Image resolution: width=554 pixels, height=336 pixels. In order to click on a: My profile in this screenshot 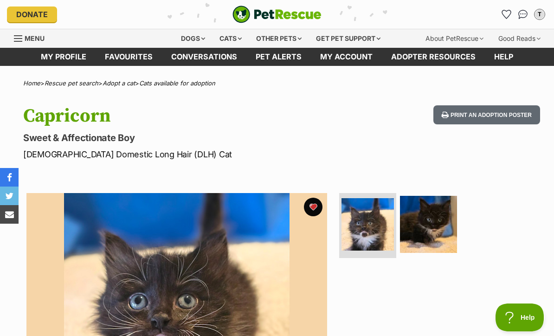, I will do `click(64, 57)`.